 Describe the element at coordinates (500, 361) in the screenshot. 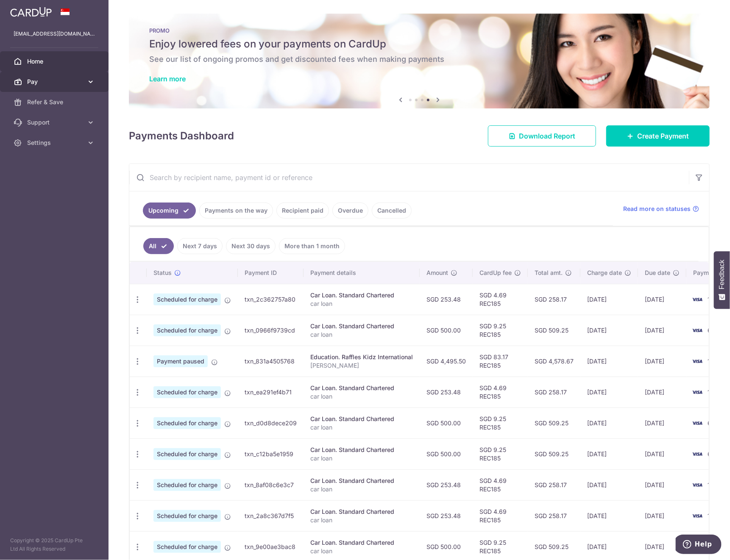

I see `td: SGD 83.17 REC185` at that location.